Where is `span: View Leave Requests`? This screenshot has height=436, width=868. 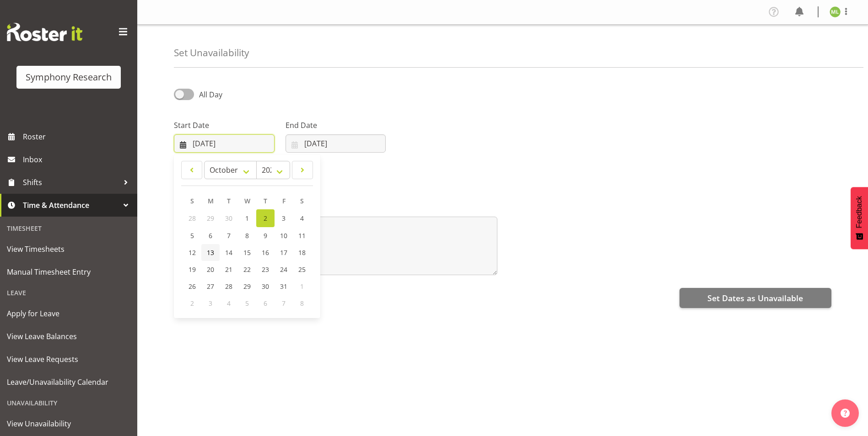 span: View Leave Requests is located at coordinates (69, 360).